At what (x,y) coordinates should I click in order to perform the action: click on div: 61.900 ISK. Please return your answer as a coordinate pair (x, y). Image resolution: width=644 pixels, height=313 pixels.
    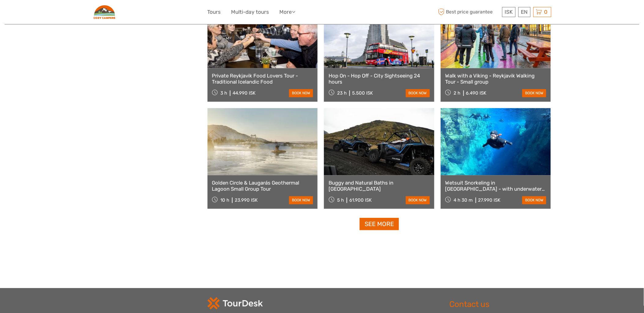
    Looking at the image, I should click on (361, 200).